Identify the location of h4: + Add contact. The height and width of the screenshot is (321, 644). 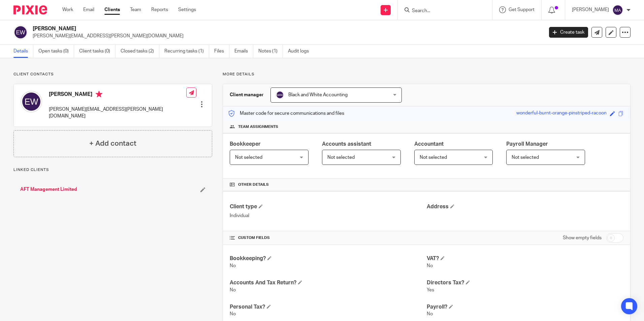
(113, 143).